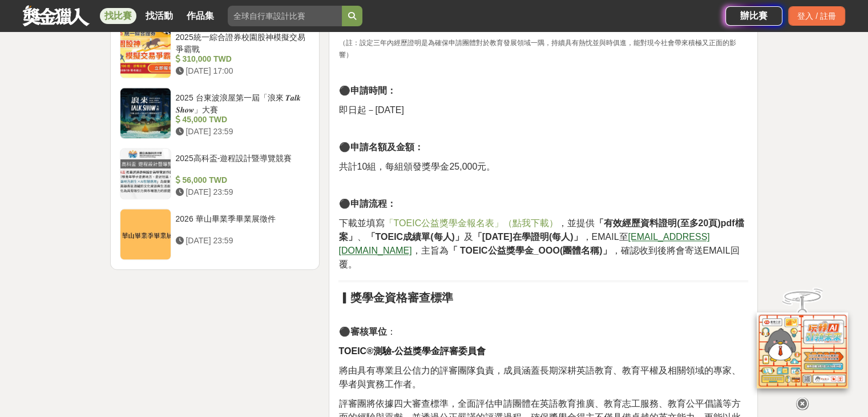 The image size is (868, 417). What do you see at coordinates (539, 257) in the screenshot?
I see `span: ，主旨為 ，確認收到後將會寄送EMAIL回覆。` at bounding box center [539, 257].